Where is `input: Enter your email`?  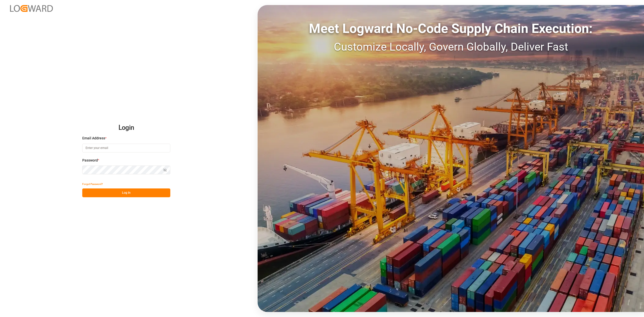 input: Enter your email is located at coordinates (126, 148).